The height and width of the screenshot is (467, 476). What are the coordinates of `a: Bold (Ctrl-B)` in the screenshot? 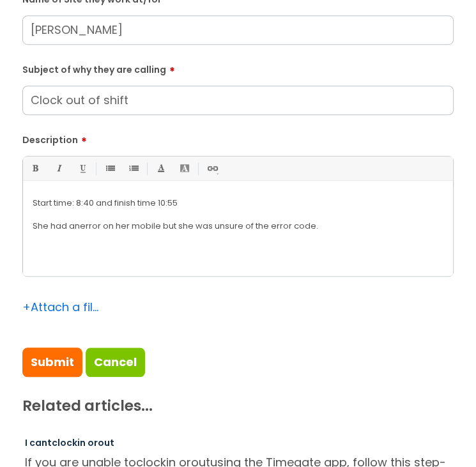 It's located at (34, 168).